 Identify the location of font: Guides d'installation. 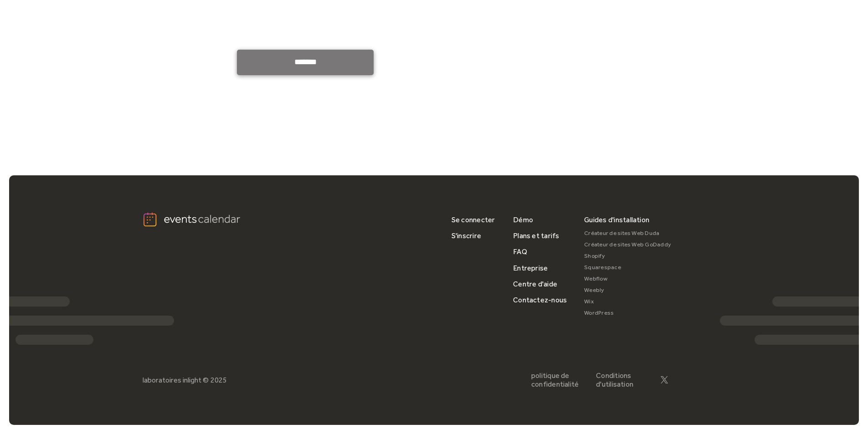
(616, 219).